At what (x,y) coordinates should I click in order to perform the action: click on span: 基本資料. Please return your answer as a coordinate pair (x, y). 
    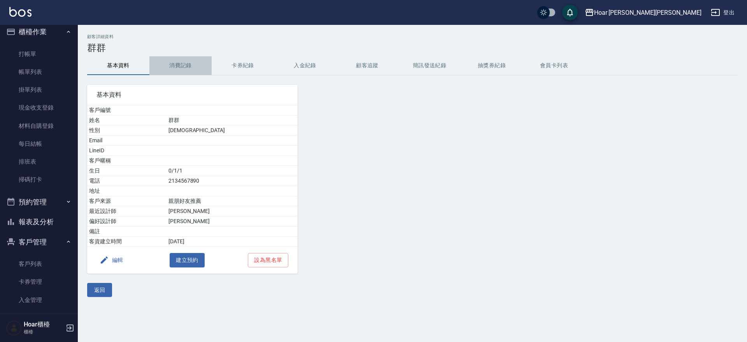
    Looking at the image, I should click on (192, 95).